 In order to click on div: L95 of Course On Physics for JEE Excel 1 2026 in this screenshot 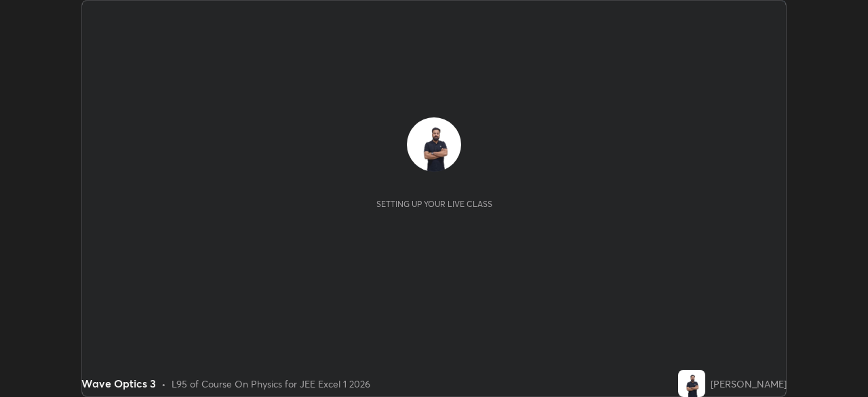, I will do `click(270, 383)`.